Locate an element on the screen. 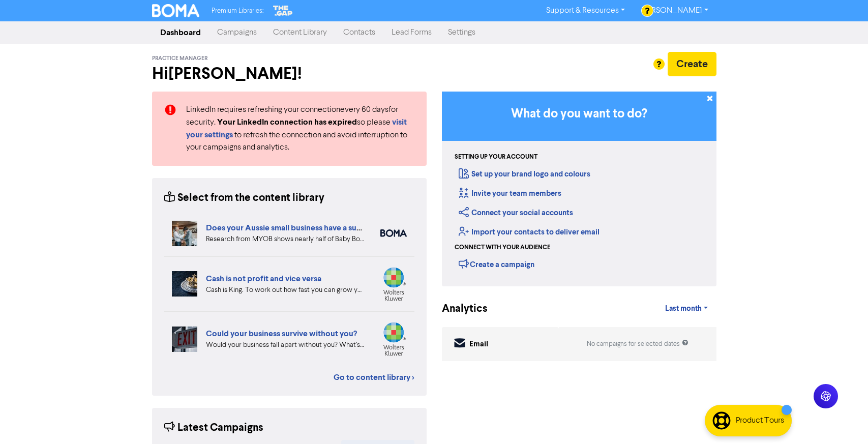 The height and width of the screenshot is (444, 868). a: Does your Aussie small business have a succession plan? is located at coordinates (307, 228).